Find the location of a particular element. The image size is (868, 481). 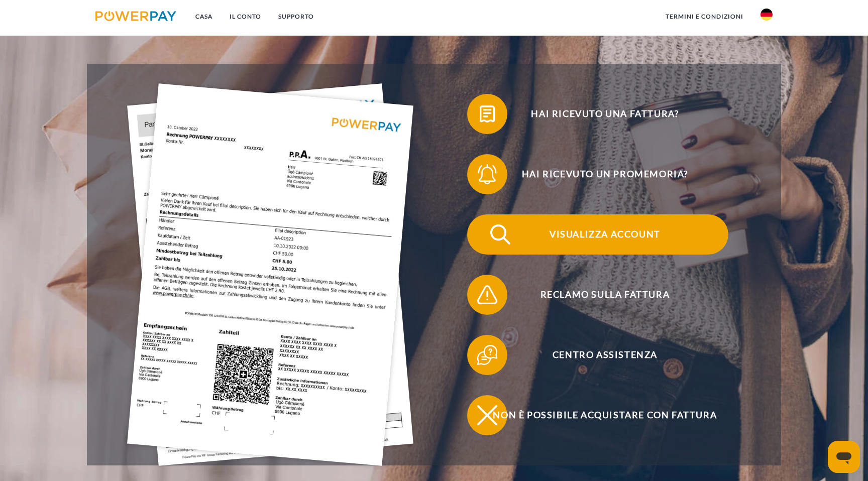

a: Centro assistenza is located at coordinates (598, 355).